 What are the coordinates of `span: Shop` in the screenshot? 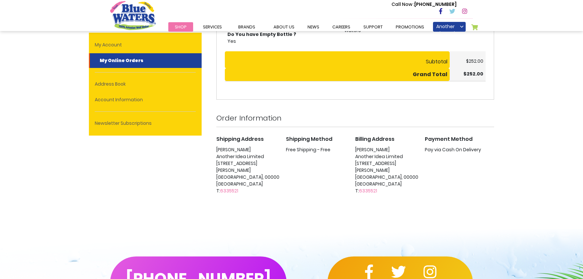 It's located at (181, 27).